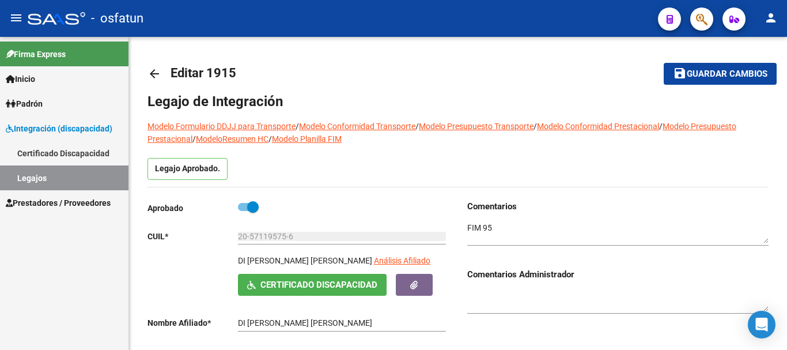  I want to click on a: Modelo Conformidad Prestacional, so click(598, 126).